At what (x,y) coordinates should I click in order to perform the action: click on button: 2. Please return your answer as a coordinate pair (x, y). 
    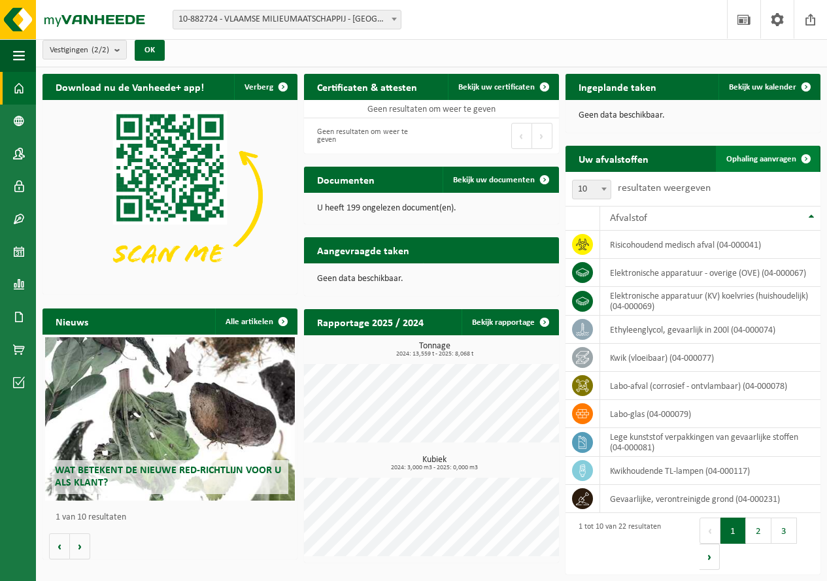
    Looking at the image, I should click on (758, 531).